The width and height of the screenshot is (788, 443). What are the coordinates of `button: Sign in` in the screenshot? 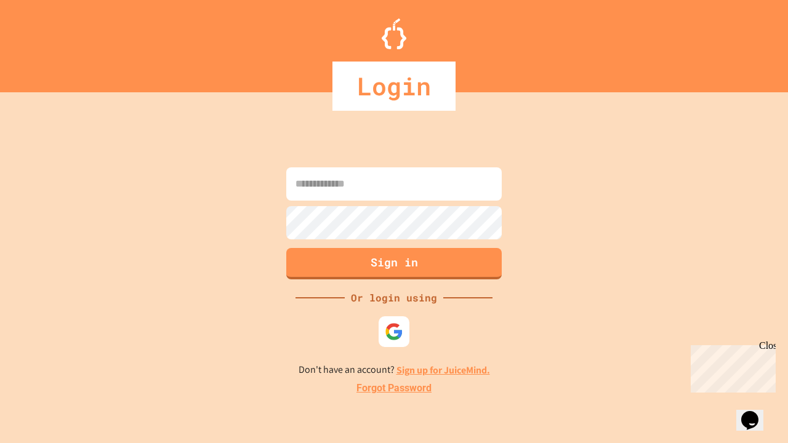 It's located at (394, 263).